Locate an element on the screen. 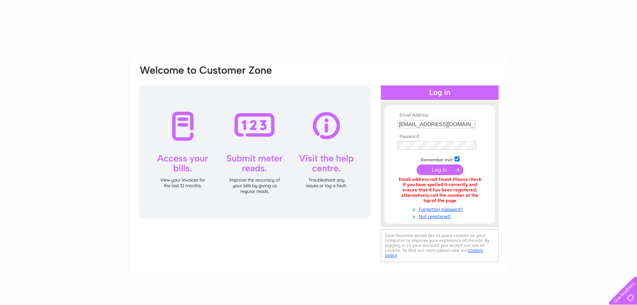  div: Email address not found. Please check if you have spelled it correctly and ensure that it has bee... is located at coordinates (440, 190).